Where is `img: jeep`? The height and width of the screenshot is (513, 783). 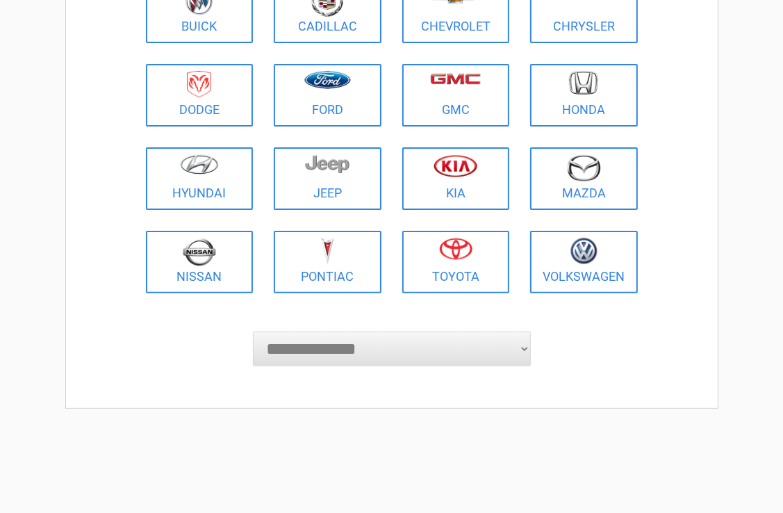
img: jeep is located at coordinates (327, 164).